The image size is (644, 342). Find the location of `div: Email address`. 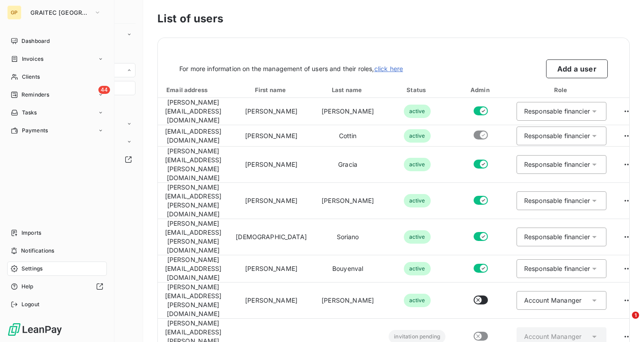

div: Email address is located at coordinates (193, 90).